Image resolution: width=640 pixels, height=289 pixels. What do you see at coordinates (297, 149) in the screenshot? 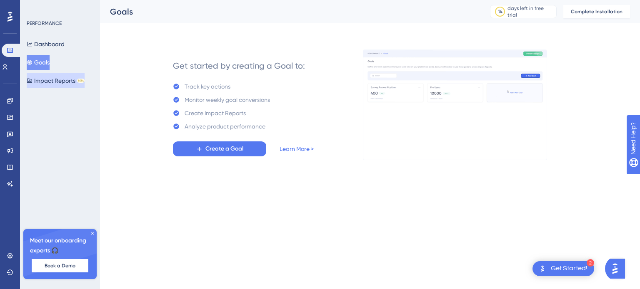
I see `a: Learn More >` at bounding box center [297, 149].